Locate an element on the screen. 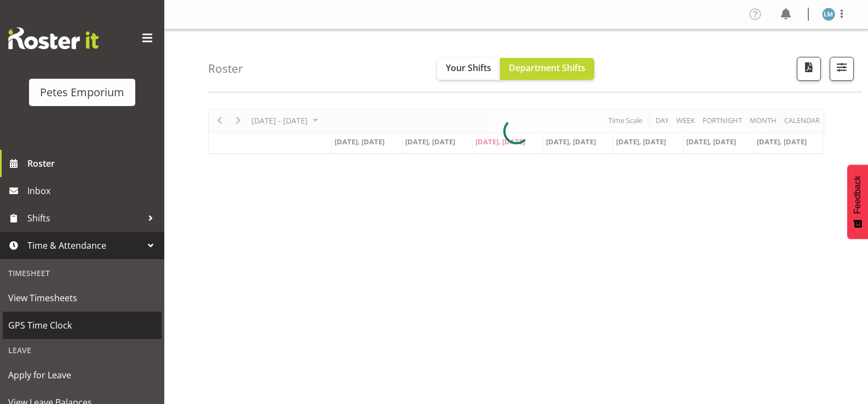 The image size is (868, 404). a: View Timesheets is located at coordinates (82, 298).